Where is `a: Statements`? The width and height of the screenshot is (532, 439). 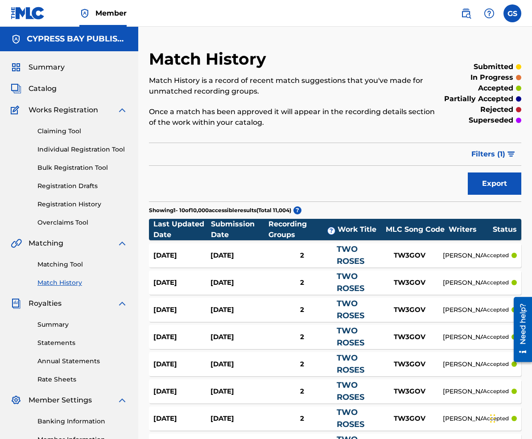
a: Statements is located at coordinates (83, 343).